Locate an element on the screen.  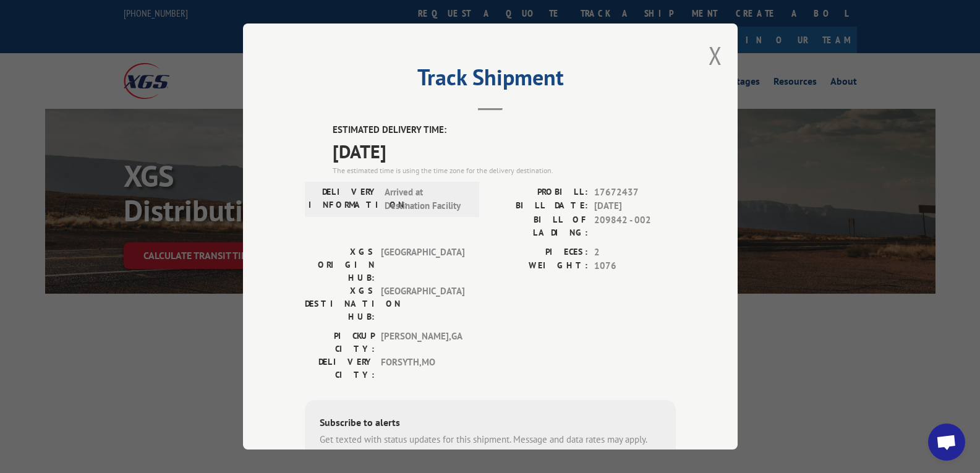
span: 1076 is located at coordinates (635, 266).